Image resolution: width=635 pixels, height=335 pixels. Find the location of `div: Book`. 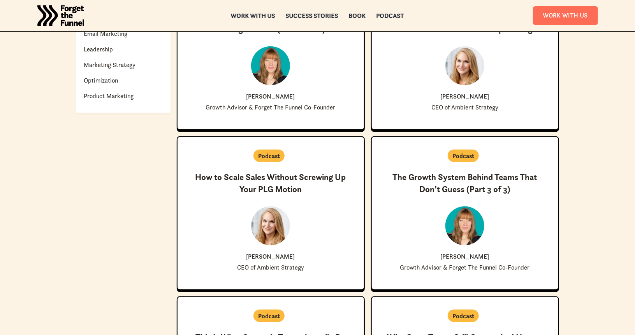

div: Book is located at coordinates (358, 16).